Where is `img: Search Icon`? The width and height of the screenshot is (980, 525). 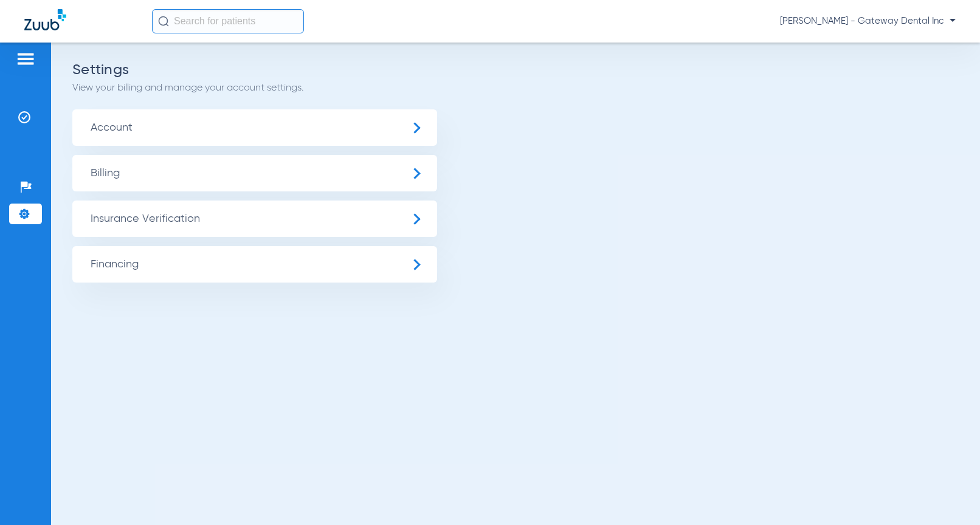
img: Search Icon is located at coordinates (164, 21).